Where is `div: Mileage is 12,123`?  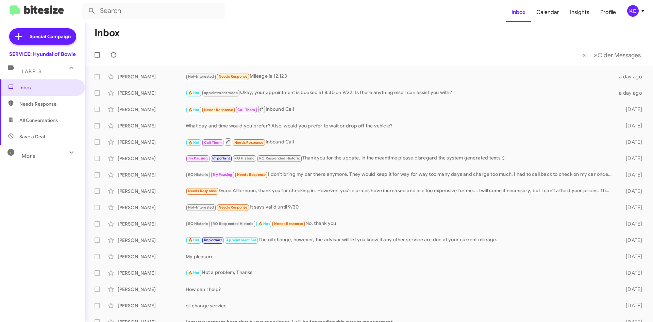 div: Mileage is 12,123 is located at coordinates (401, 76).